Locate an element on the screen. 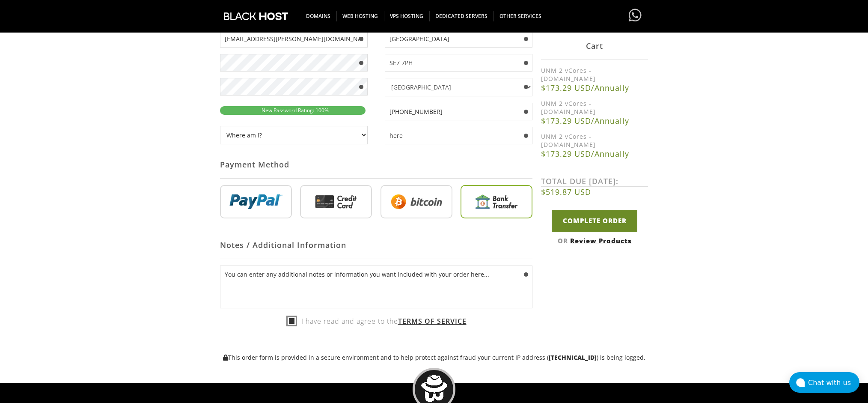 Image resolution: width=868 pixels, height=403 pixels. input: Zip Code is located at coordinates (458, 62).